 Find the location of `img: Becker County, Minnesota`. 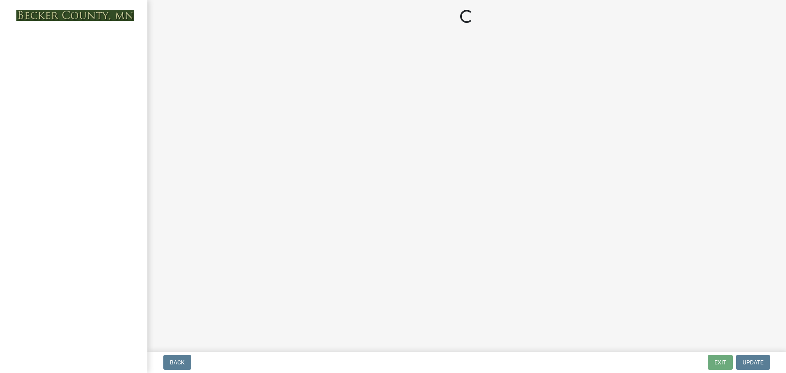

img: Becker County, Minnesota is located at coordinates (75, 15).